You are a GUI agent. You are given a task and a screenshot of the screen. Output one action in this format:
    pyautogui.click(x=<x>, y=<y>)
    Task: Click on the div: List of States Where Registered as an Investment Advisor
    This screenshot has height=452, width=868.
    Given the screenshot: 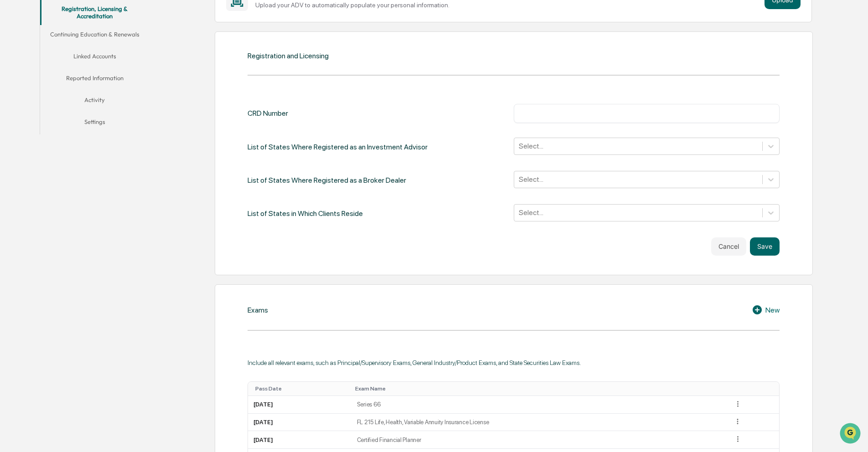 What is the action you would take?
    pyautogui.click(x=338, y=147)
    